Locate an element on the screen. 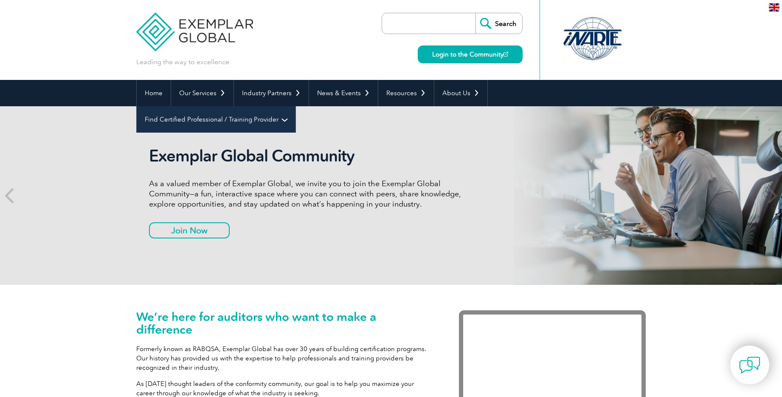 Image resolution: width=782 pixels, height=397 pixels. img: open_square.png is located at coordinates (506, 54).